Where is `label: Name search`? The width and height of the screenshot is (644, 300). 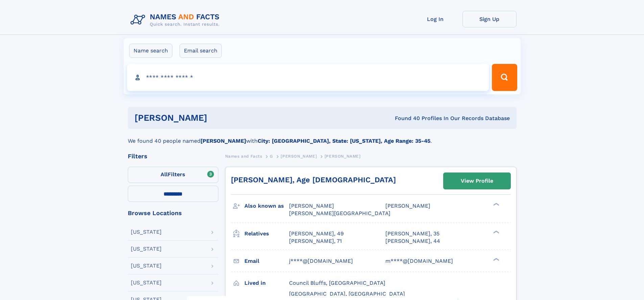
label: Name search is located at coordinates (151, 51).